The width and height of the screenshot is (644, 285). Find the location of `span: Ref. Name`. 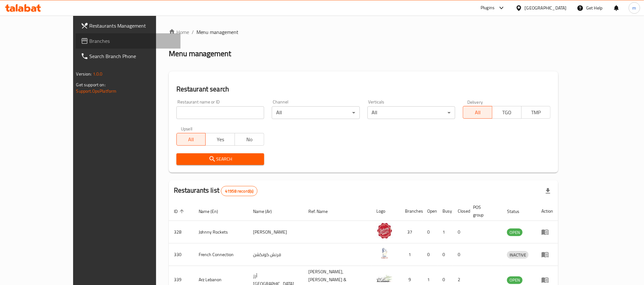

span: Ref. Name is located at coordinates (322, 211).